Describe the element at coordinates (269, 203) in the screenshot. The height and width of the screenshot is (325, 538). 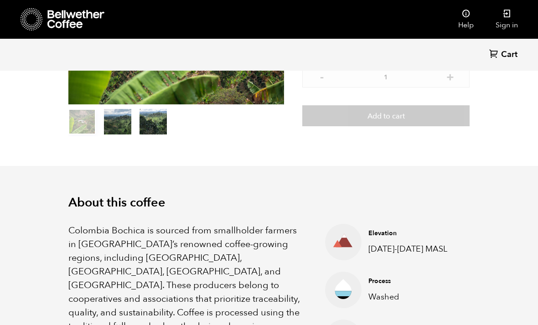
I see `h2: About this coffee` at that location.